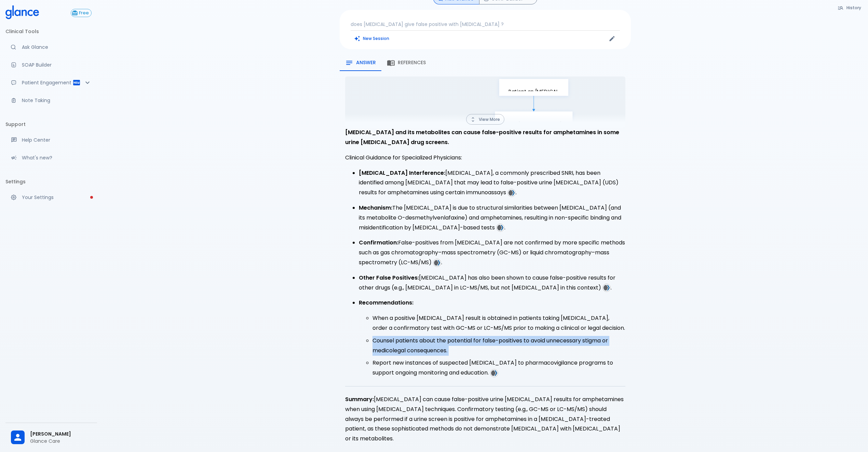 The width and height of the screenshot is (868, 452). What do you see at coordinates (81, 13) in the screenshot?
I see `button: Free` at bounding box center [81, 13].